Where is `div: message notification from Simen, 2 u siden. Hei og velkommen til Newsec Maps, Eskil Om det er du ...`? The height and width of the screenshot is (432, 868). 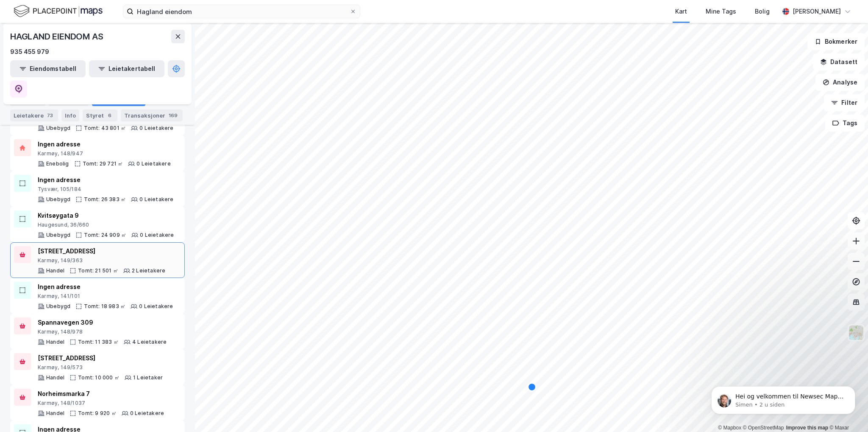 div: message notification from Simen, 2 u siden. Hei og velkommen til Newsec Maps, Eskil Om det er du ... is located at coordinates (85, 32).